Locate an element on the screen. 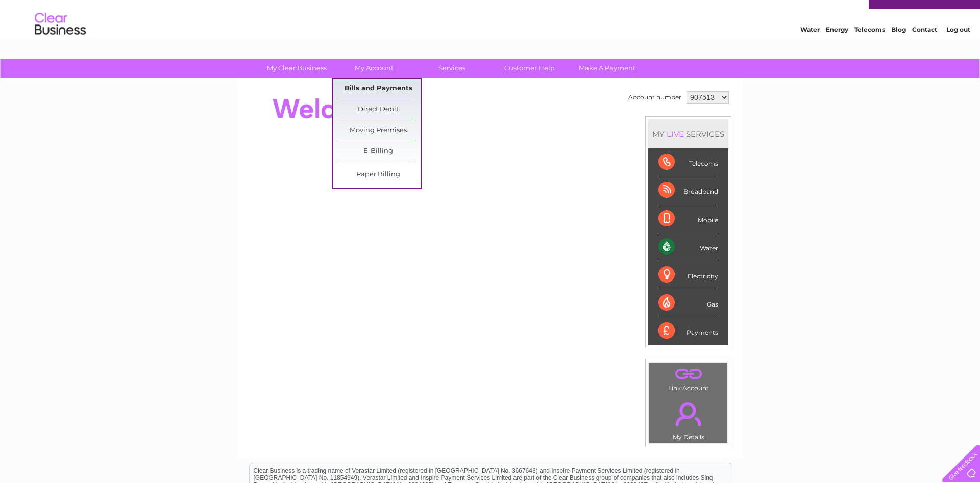 The height and width of the screenshot is (483, 980). a: E-Billing is located at coordinates (379, 152).